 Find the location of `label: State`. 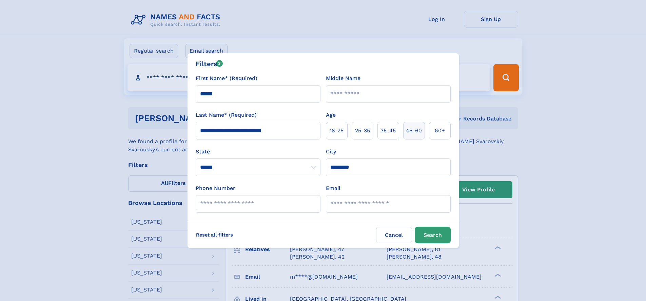

label: State is located at coordinates (258, 152).